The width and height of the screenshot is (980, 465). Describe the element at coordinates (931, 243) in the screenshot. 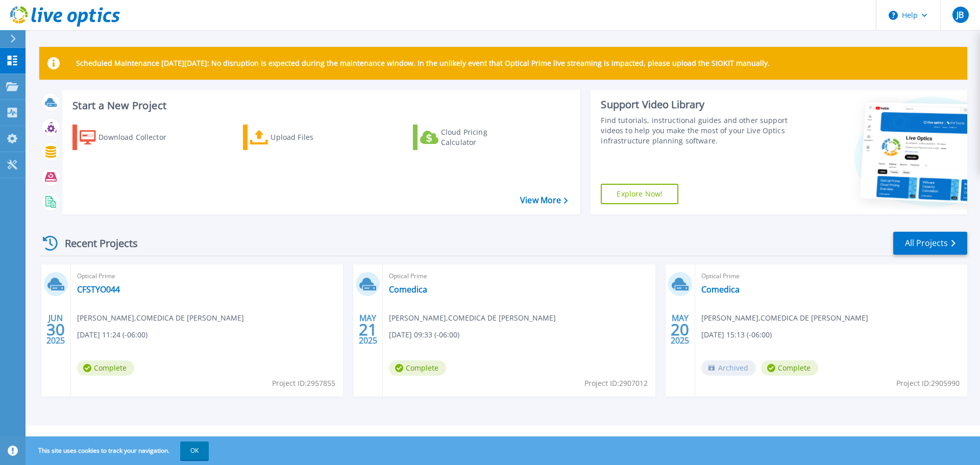

I see `a: All Projects` at that location.